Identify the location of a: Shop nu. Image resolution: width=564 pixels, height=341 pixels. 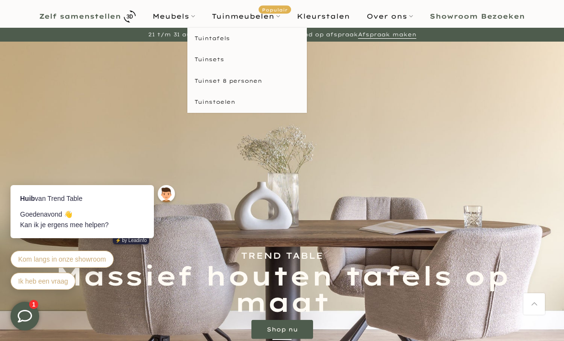
(282, 329).